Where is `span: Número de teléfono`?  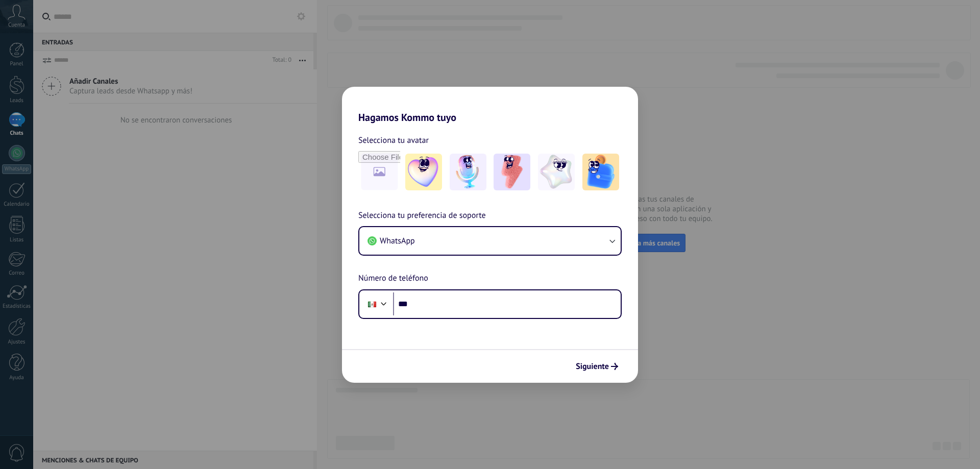
span: Número de teléfono is located at coordinates (393, 279).